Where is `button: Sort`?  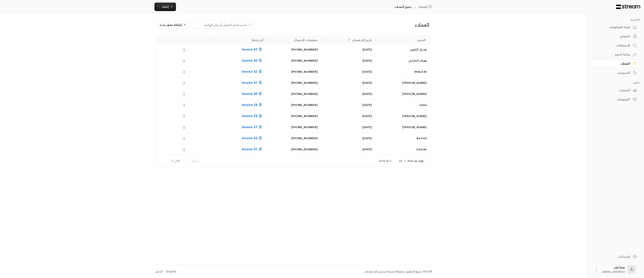
button: Sort is located at coordinates (349, 40).